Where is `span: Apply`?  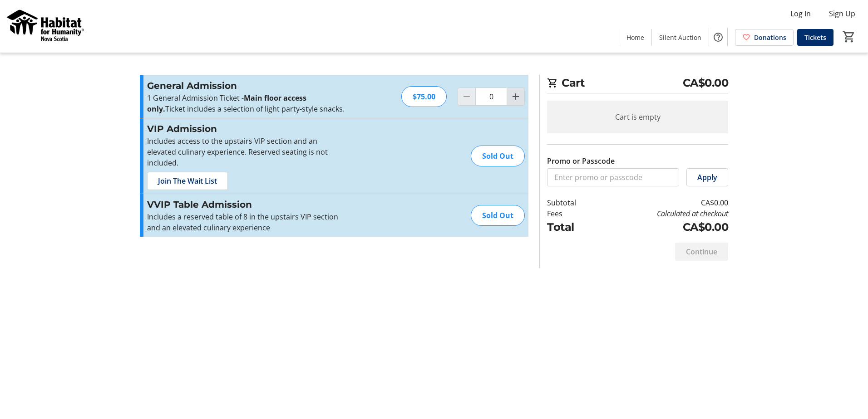 span: Apply is located at coordinates (707, 178).